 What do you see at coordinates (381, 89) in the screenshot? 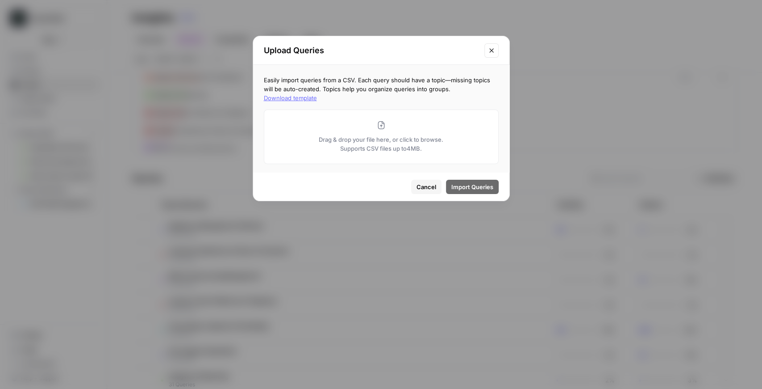
I see `p: Easily import queries from a CSV. Each query should have a topic—missing topics will be auto-crea...` at bounding box center [381, 89].